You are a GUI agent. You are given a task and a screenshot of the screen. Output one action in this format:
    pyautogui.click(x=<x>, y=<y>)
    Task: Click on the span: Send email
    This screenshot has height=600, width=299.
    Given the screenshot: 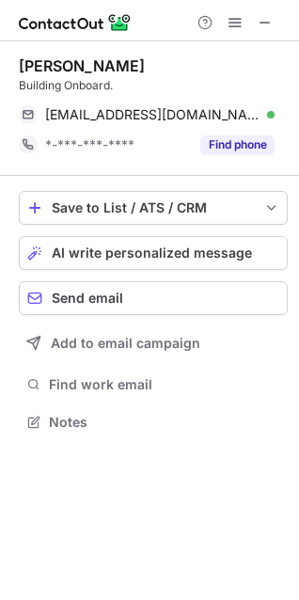 What is the action you would take?
    pyautogui.click(x=88, y=298)
    